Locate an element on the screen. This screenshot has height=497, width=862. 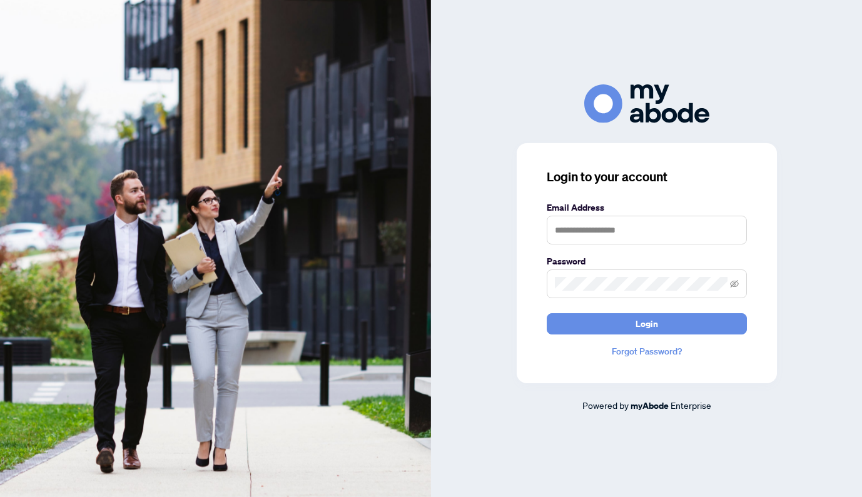
label: Password is located at coordinates (647, 261).